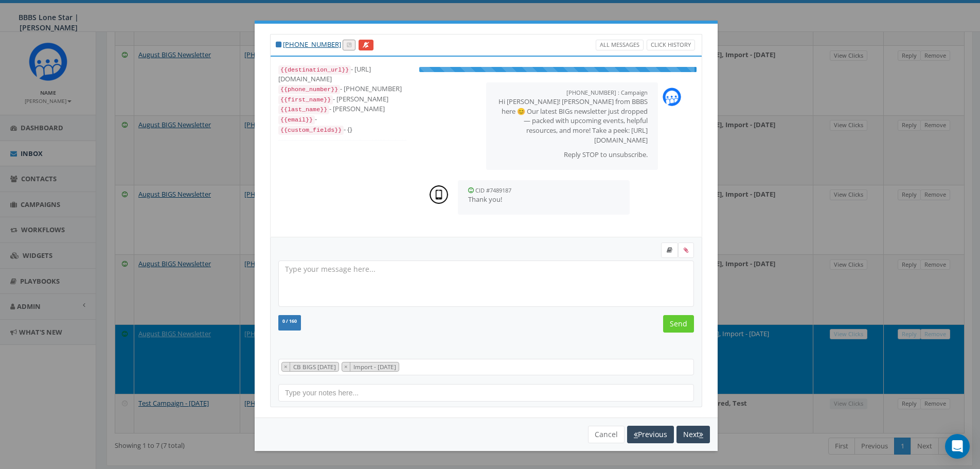  What do you see at coordinates (349, 44) in the screenshot?
I see `span: Call this contact by routing a call through the phone number listed in your profile.` at bounding box center [349, 44].